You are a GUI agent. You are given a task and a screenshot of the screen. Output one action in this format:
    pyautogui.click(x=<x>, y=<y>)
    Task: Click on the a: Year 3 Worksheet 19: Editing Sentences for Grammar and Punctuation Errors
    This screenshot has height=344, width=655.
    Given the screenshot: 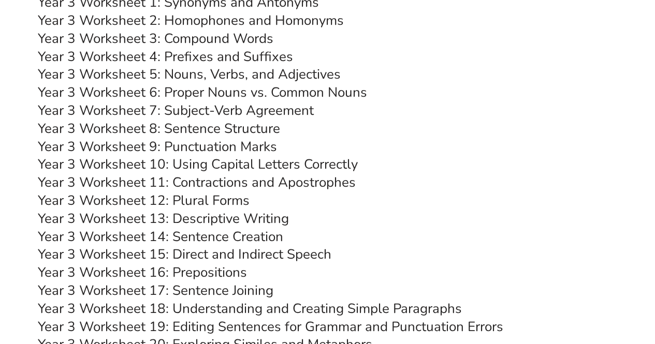 What is the action you would take?
    pyautogui.click(x=270, y=327)
    